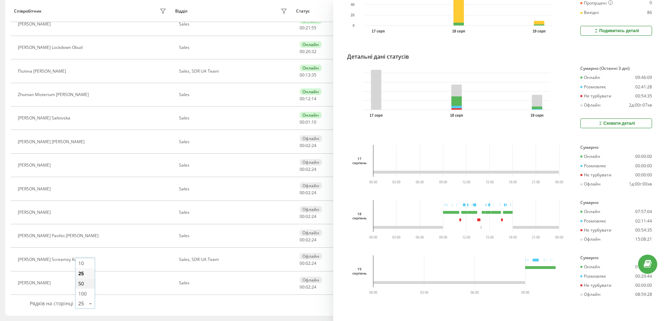  What do you see at coordinates (360, 159) in the screenshot?
I see `div: 17` at bounding box center [360, 159].